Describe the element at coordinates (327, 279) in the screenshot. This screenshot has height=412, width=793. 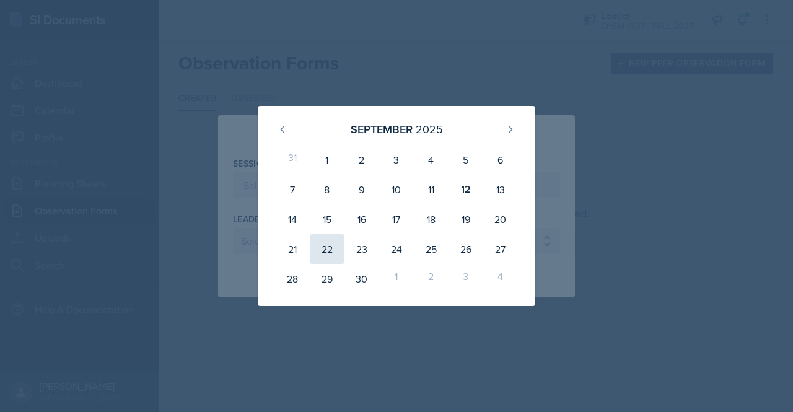
I see `div: 29` at that location.